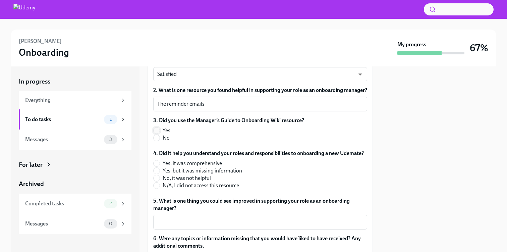  I want to click on textarea: The reminder emails, so click(260, 104).